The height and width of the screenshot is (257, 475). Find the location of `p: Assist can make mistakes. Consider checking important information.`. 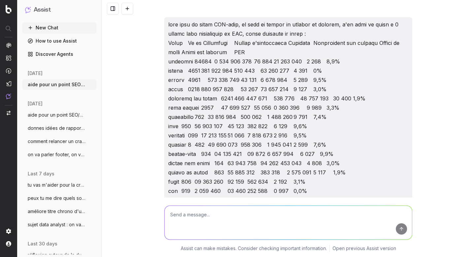

p: Assist can make mistakes. Consider checking important information. is located at coordinates (254, 248).